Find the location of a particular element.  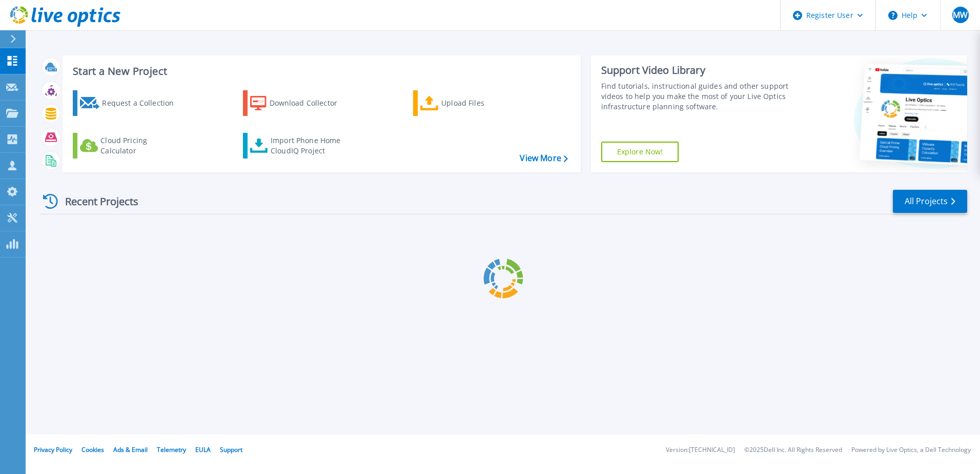

a: EULA is located at coordinates (203, 449).